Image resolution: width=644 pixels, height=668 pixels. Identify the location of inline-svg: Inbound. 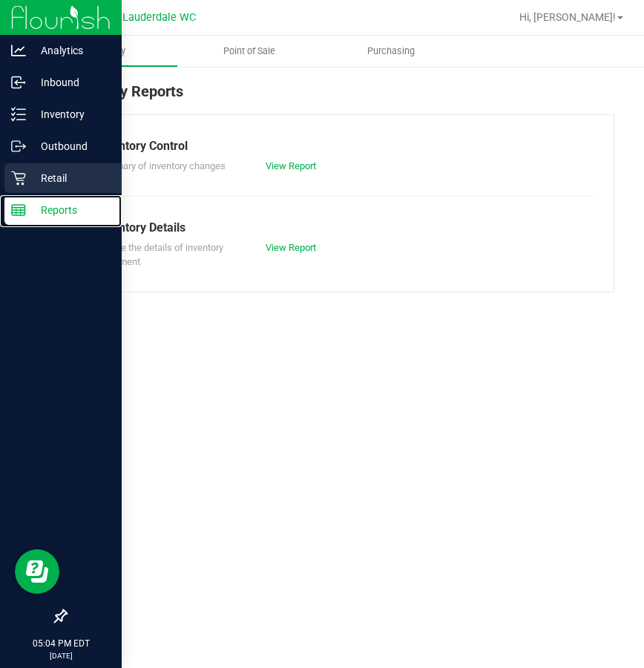
(19, 83).